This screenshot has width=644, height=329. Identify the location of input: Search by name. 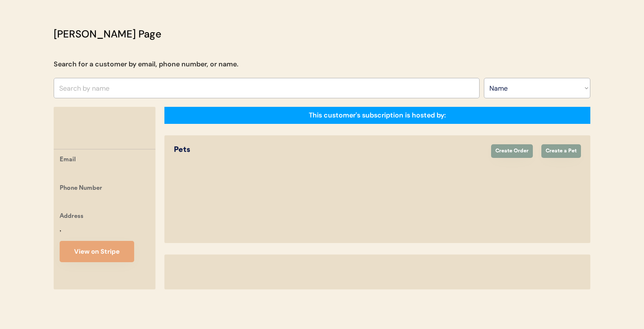
(267, 88).